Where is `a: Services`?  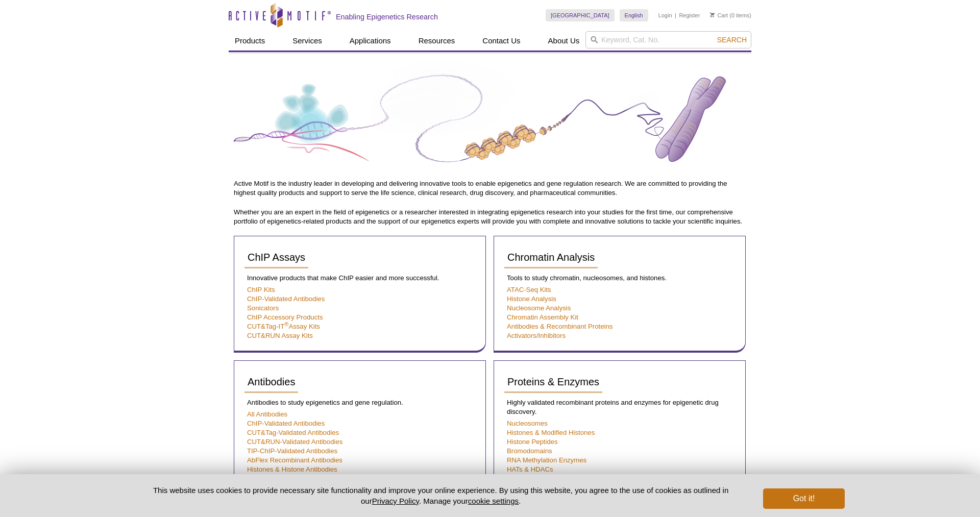 a: Services is located at coordinates (307, 41).